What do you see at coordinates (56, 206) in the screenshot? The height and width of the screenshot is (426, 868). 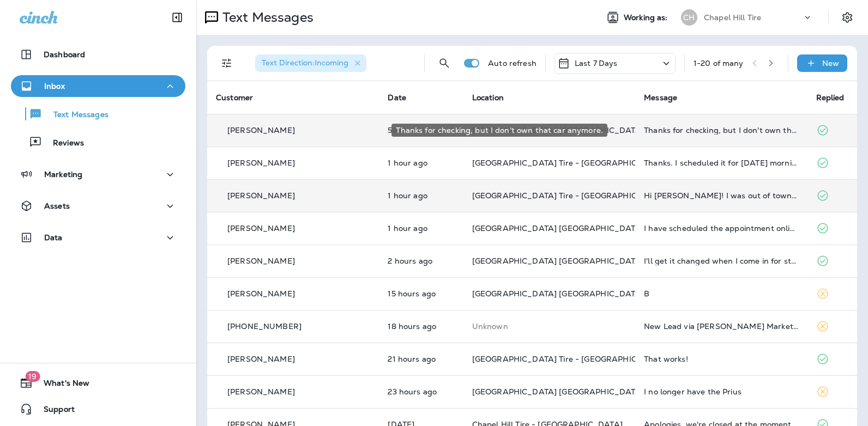 I see `p: Assets` at bounding box center [56, 206].